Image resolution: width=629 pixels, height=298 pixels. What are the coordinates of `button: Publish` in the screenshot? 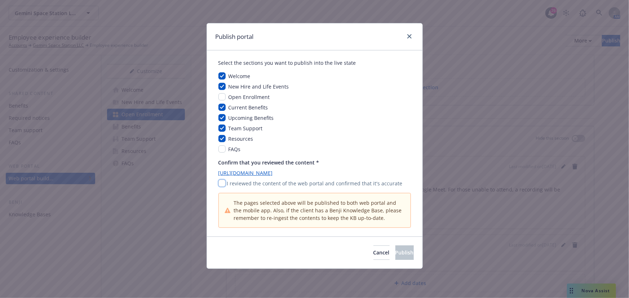 It's located at (404, 253).